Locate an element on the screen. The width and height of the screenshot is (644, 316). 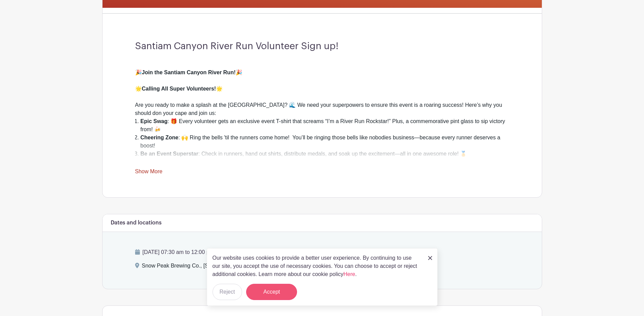
li: : 🎁 Every volunteer gets an exclusive event T-shirt that screams “I’m a River Run Rockstar!” Plus... is located at coordinates (325, 125).